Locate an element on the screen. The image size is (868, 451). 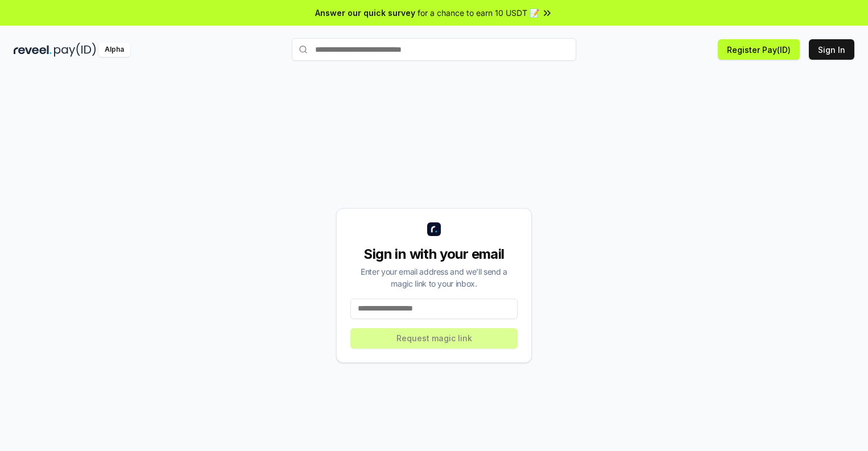
button: Sign In is located at coordinates (831, 49).